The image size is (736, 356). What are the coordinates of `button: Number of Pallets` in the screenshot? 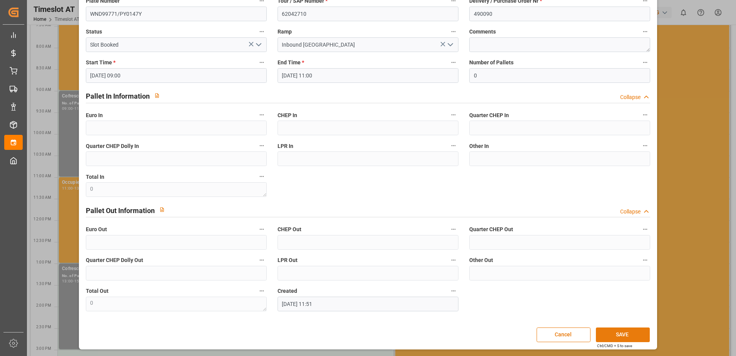 It's located at (645, 62).